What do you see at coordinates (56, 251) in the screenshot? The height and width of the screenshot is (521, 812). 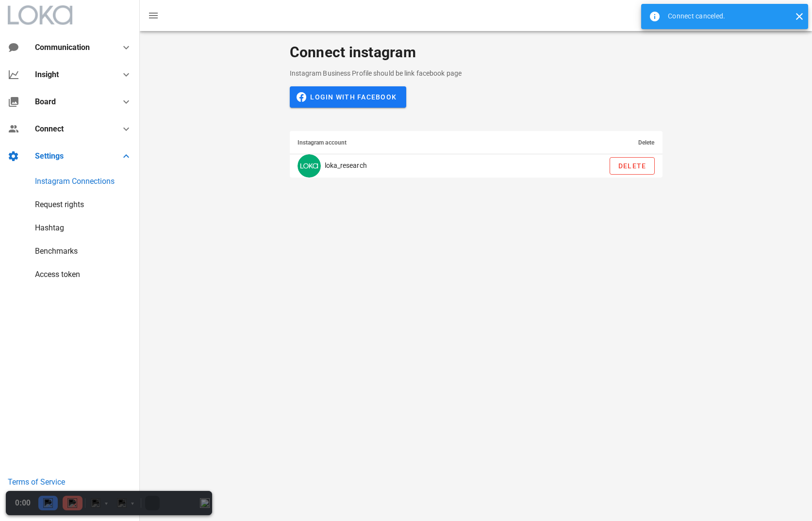 I see `div: Benchmarks` at bounding box center [56, 251].